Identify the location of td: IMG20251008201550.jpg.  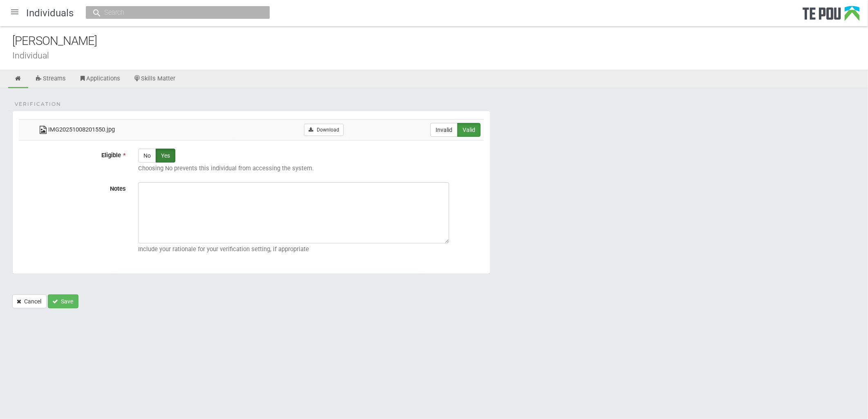
(135, 130).